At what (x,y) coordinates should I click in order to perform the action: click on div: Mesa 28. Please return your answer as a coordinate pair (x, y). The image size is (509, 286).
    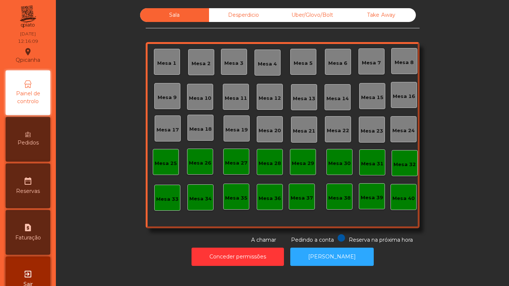
    Looking at the image, I should click on (270, 163).